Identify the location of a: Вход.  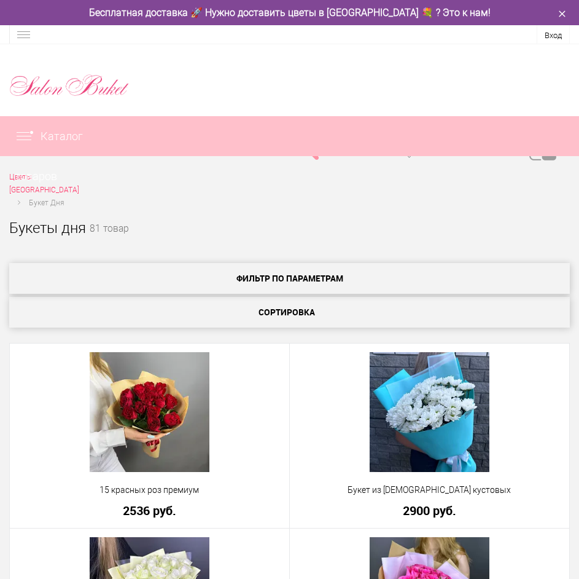
(554, 35).